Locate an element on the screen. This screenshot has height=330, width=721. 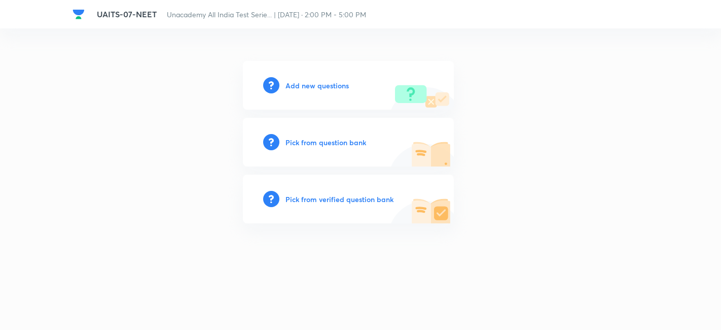
a: Company Logo is located at coordinates (81, 14).